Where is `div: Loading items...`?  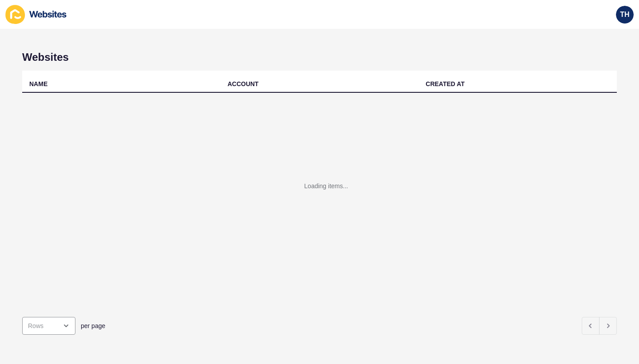 div: Loading items... is located at coordinates (326, 186).